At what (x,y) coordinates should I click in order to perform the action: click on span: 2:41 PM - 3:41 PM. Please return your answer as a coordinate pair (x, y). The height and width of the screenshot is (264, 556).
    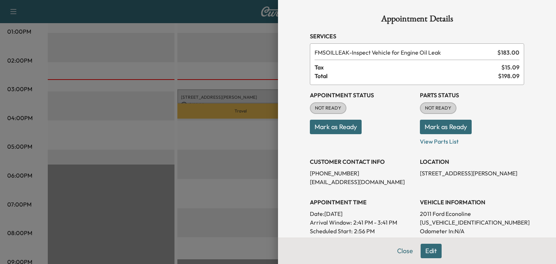
    Looking at the image, I should click on (375, 223).